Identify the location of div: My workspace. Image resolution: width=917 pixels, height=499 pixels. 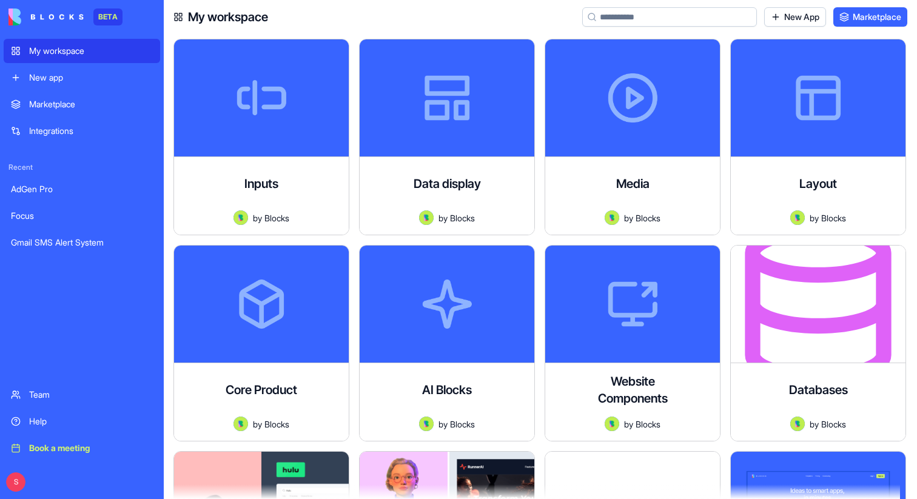
(91, 51).